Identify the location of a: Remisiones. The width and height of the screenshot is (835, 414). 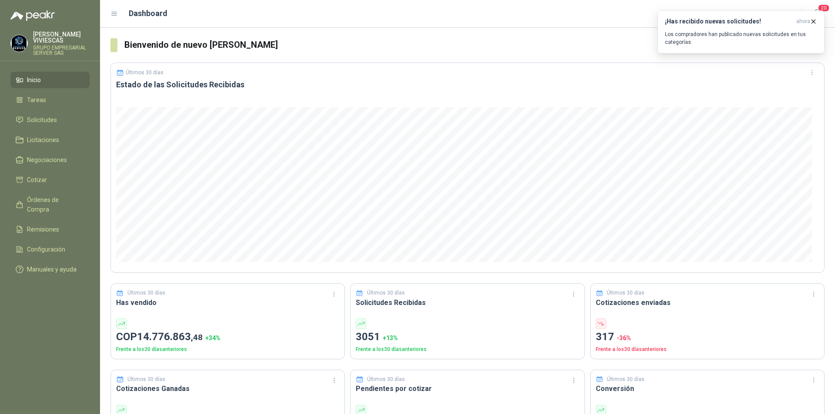
(50, 230).